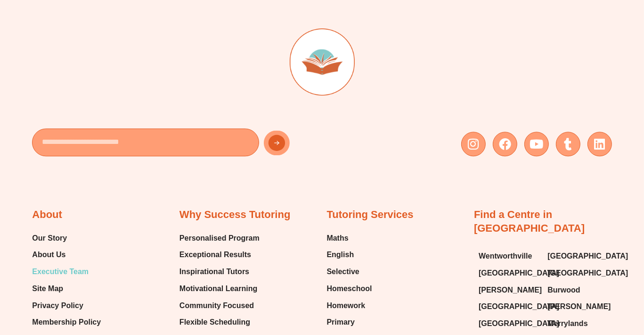 The height and width of the screenshot is (335, 644). What do you see at coordinates (346, 306) in the screenshot?
I see `span: Homework` at bounding box center [346, 306].